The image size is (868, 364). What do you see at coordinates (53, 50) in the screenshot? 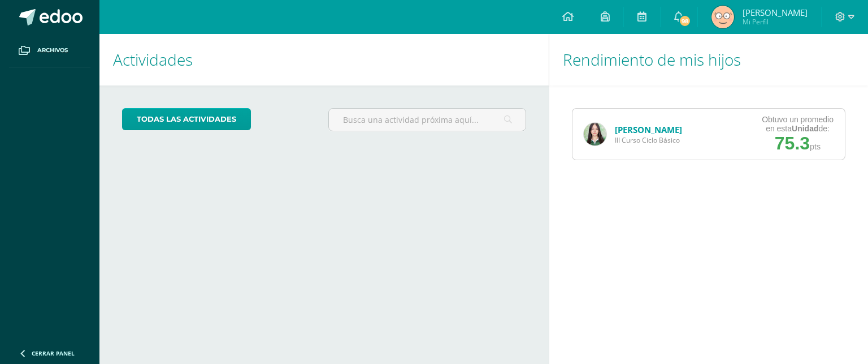
I see `span: Archivos` at bounding box center [53, 50].